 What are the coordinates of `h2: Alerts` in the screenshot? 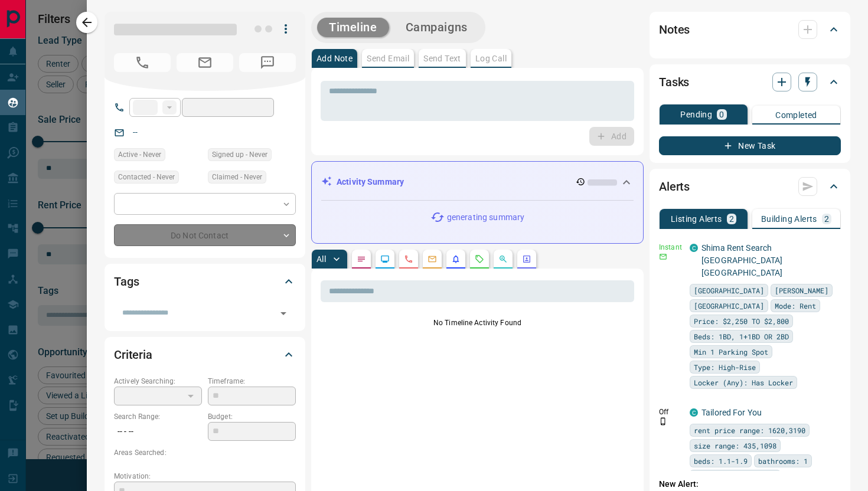 It's located at (675, 186).